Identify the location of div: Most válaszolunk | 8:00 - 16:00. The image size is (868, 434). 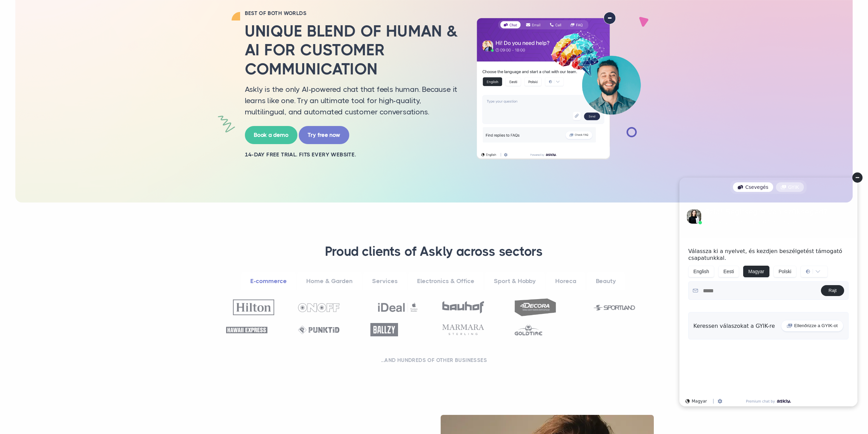
(92, 50).